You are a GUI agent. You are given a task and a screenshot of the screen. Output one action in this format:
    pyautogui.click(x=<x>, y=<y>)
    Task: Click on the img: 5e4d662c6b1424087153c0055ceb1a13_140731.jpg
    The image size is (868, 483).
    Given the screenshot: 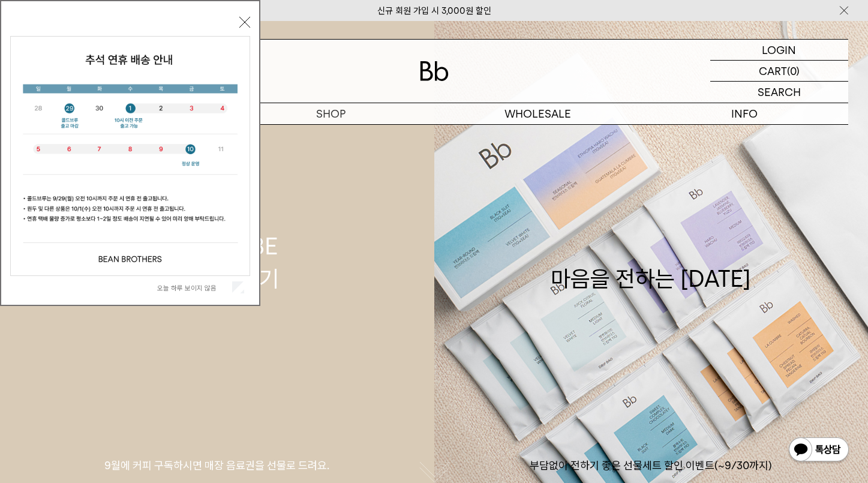 What is the action you would take?
    pyautogui.click(x=130, y=156)
    